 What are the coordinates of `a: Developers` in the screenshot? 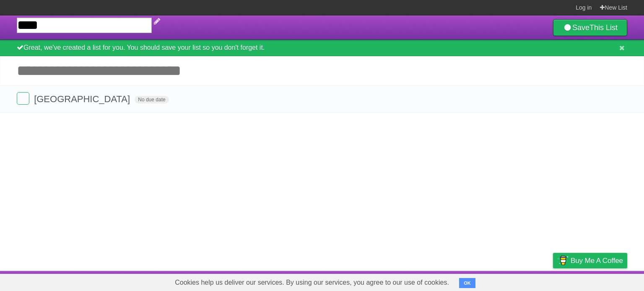 It's located at (486, 281).